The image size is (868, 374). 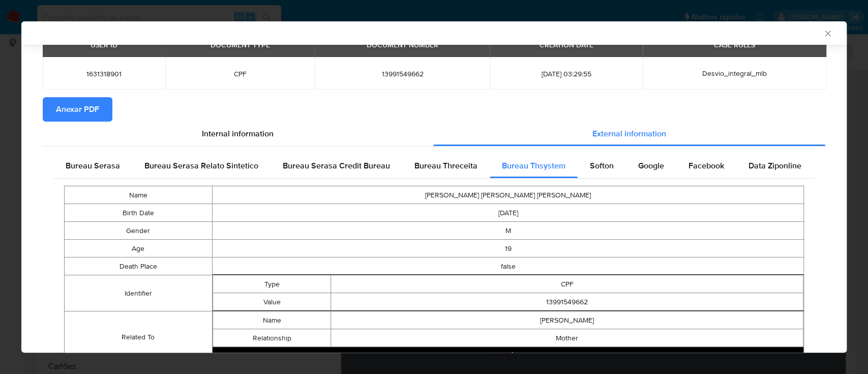 What do you see at coordinates (402, 73) in the screenshot?
I see `span: 13991549662` at bounding box center [402, 73].